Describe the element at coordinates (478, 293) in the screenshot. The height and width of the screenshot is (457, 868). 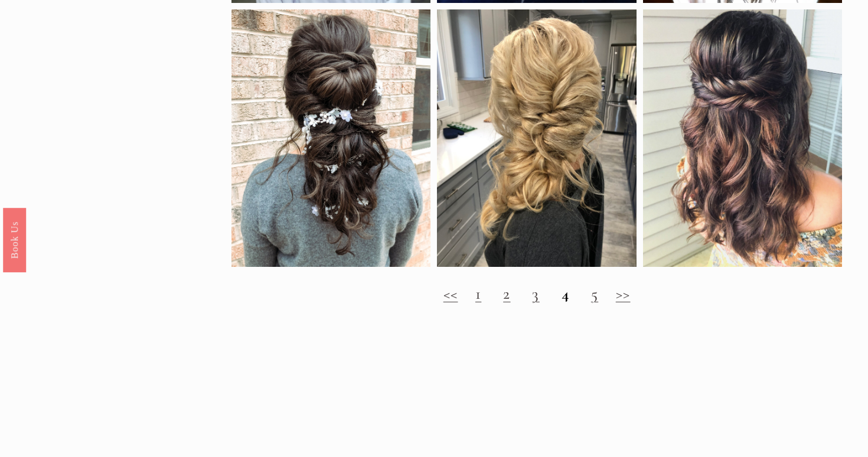
I see `a: 1` at that location.